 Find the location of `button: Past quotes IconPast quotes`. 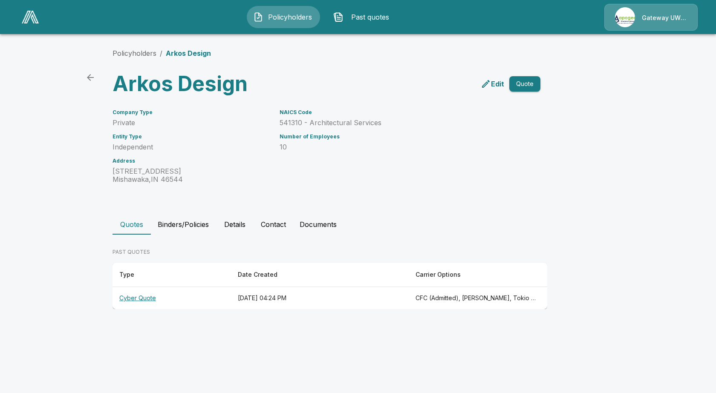

button: Past quotes IconPast quotes is located at coordinates (364, 17).